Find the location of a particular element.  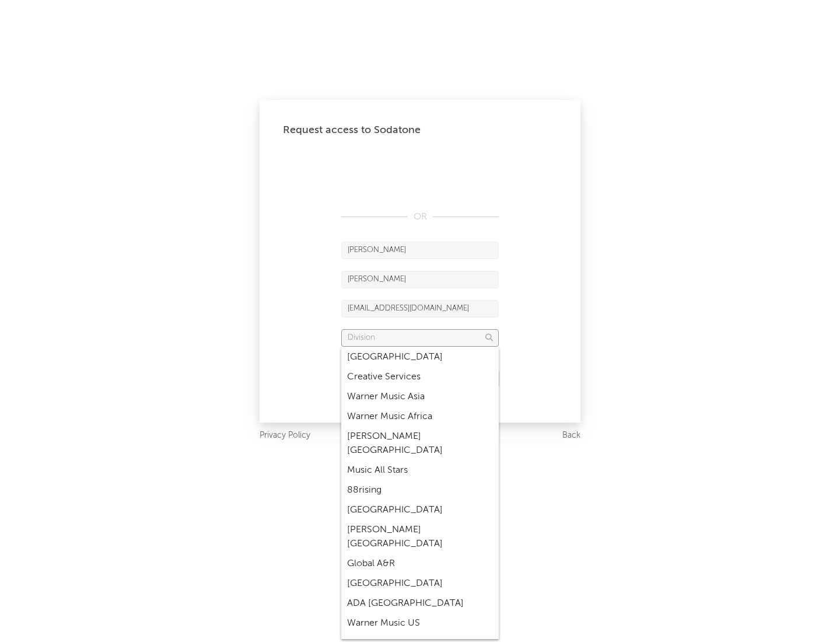

div: OR is located at coordinates (420, 217).